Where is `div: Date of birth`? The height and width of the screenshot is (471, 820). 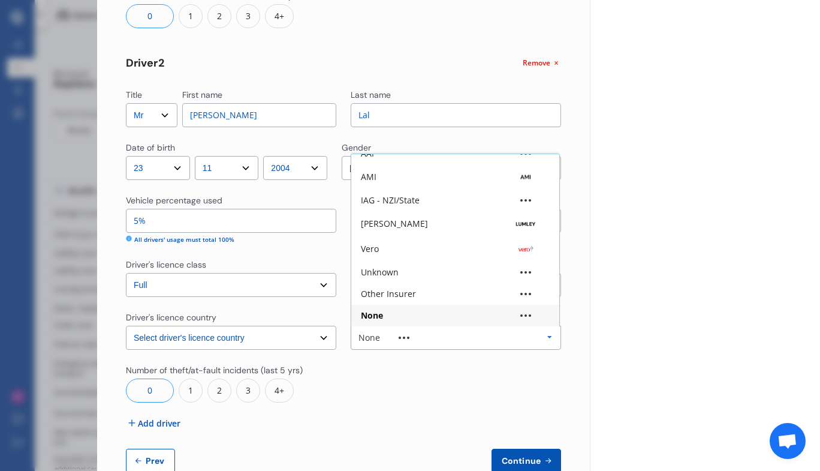 div: Date of birth is located at coordinates (150, 147).